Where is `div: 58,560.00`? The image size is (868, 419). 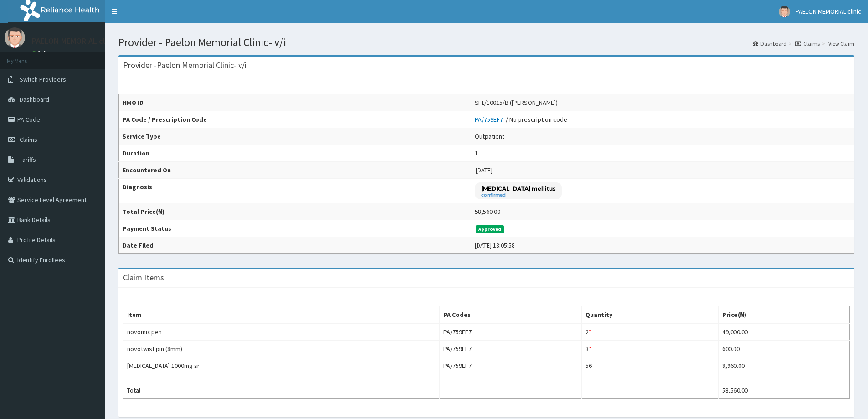 div: 58,560.00 is located at coordinates (488, 211).